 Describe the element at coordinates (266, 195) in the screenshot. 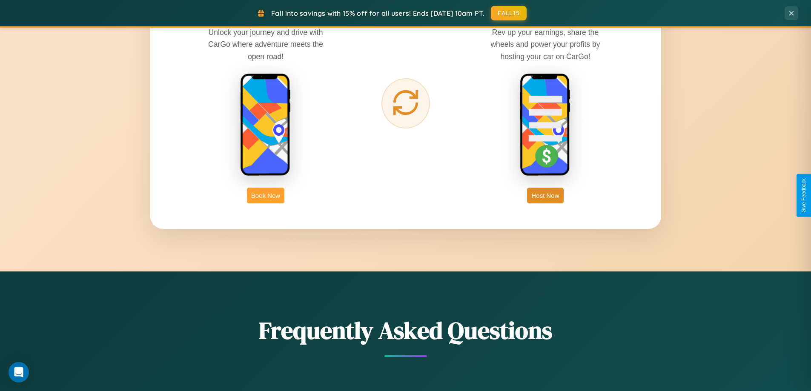

I see `button: Book Now` at that location.